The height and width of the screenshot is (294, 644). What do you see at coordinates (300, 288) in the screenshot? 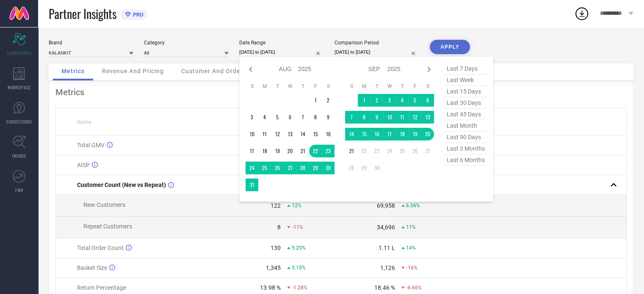
I see `span: -1.28%` at bounding box center [300, 288].